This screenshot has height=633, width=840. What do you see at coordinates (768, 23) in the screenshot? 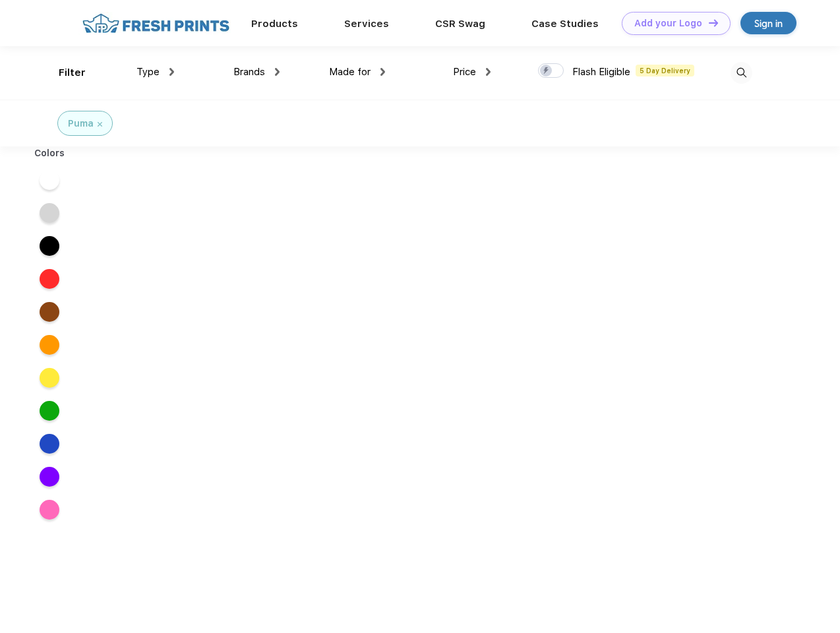
I see `a: Sign in` at bounding box center [768, 23].